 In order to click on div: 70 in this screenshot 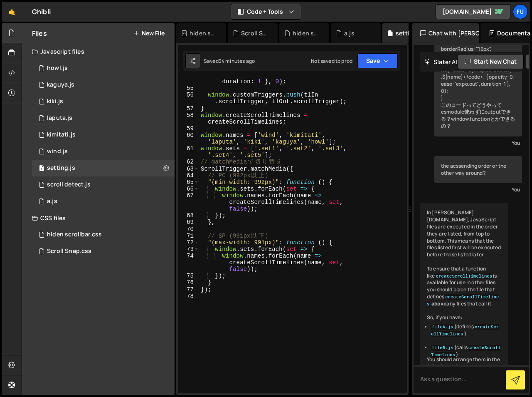, I will do `click(188, 229)`.